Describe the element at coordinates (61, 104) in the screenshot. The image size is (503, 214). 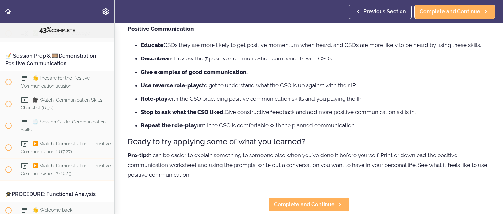
I see `span: 🎥 Watch: Communication Skills Checklist (6:50)` at that location.